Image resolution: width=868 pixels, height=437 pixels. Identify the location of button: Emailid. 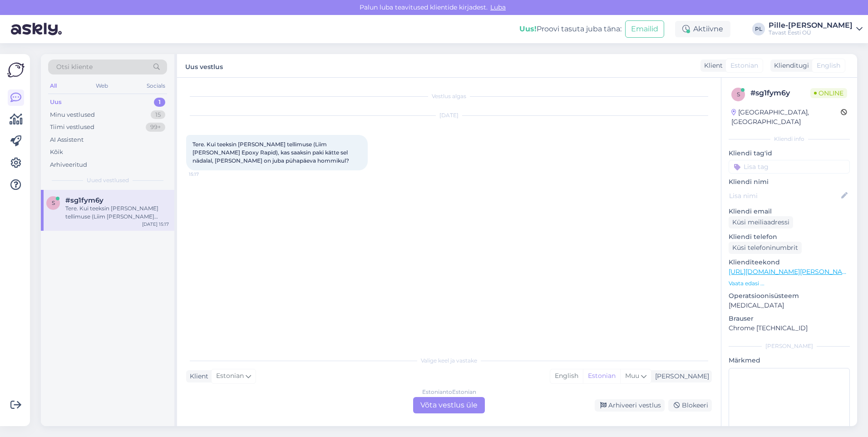
(645, 29).